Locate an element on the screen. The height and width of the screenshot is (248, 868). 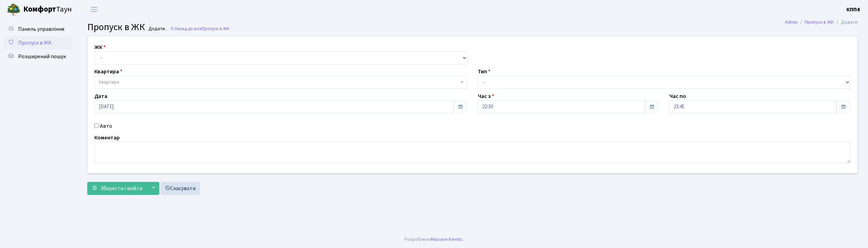
label: Тип is located at coordinates (484, 72).